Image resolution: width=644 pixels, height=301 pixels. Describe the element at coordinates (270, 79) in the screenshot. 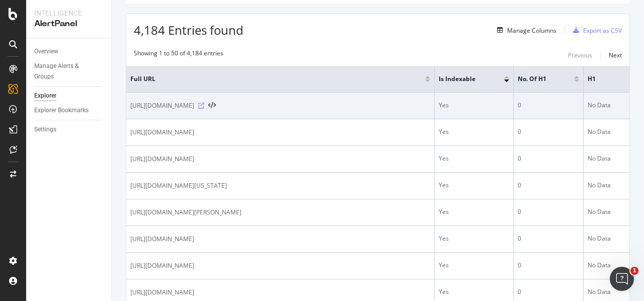

I see `span: Full URL` at that location.